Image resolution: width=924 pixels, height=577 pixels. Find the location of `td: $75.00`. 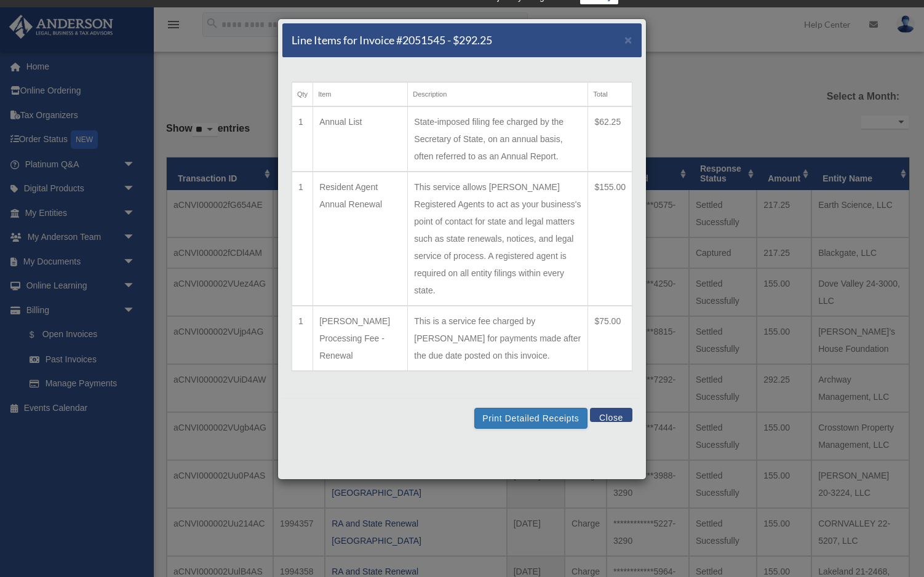

td: $75.00 is located at coordinates (610, 338).